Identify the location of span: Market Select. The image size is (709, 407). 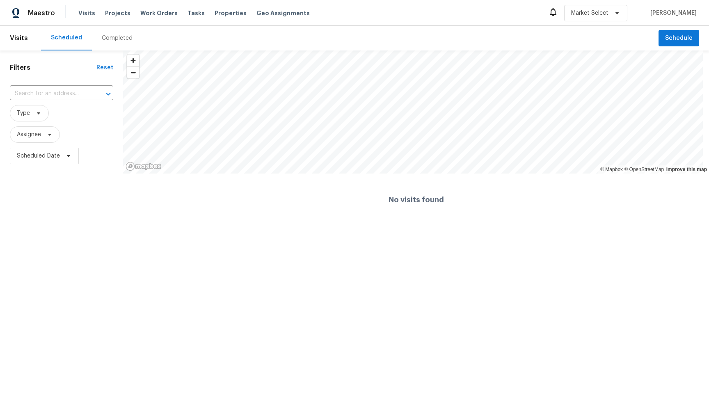
(590, 13).